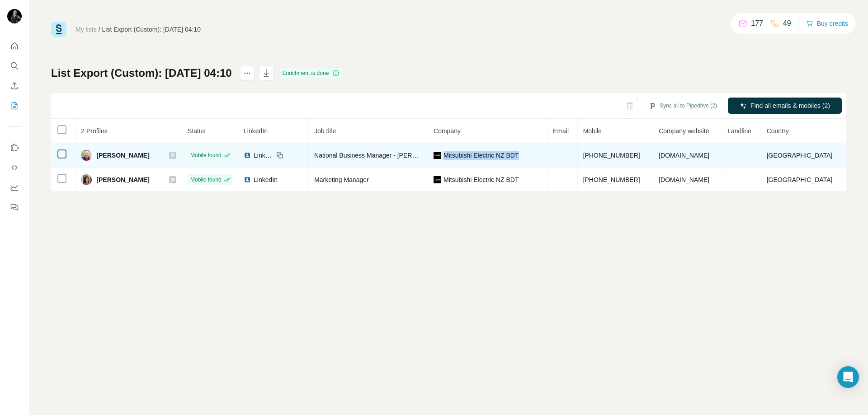 The height and width of the screenshot is (415, 868). I want to click on a: My lists, so click(86, 29).